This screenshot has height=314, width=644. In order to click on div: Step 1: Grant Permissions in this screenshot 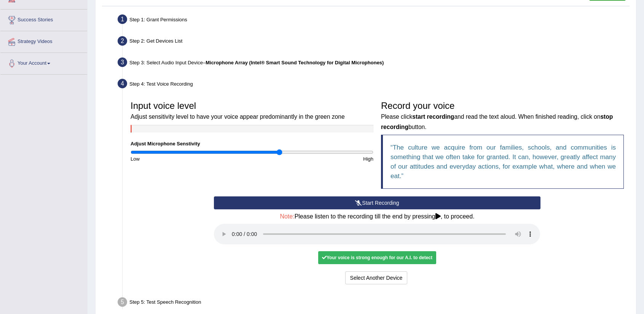, I will do `click(374, 21)`.